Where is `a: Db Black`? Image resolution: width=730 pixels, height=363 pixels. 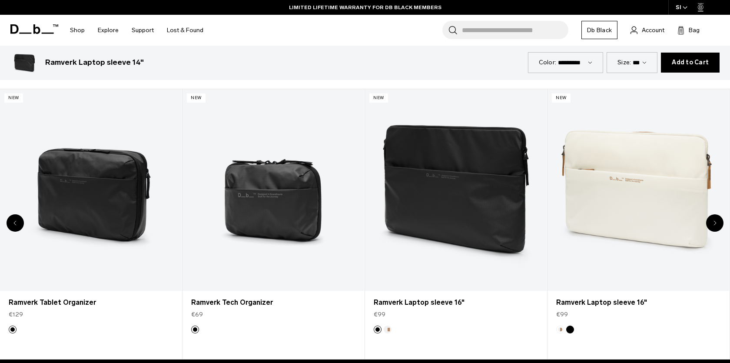 a: Db Black is located at coordinates (599, 30).